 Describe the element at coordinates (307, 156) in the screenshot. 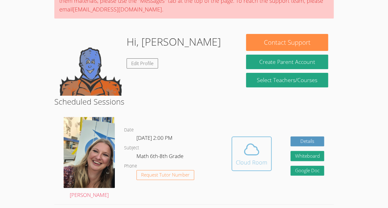

I see `button: Whiteboard` at that location.